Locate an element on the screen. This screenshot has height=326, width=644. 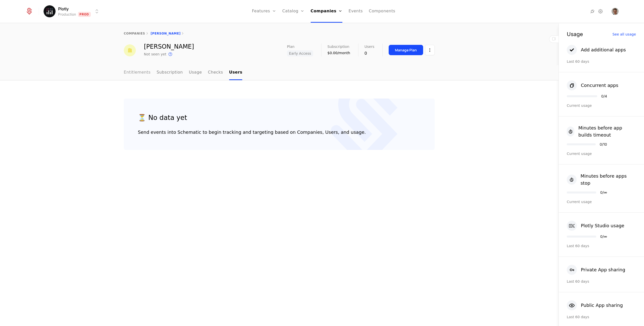
button: Manage Plan is located at coordinates (406, 50).